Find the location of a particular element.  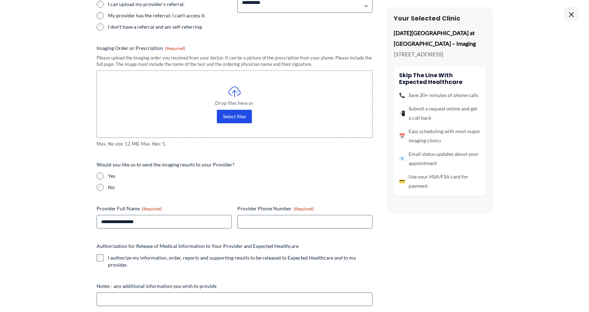

li: Email status updates about your appointment is located at coordinates (440, 159).